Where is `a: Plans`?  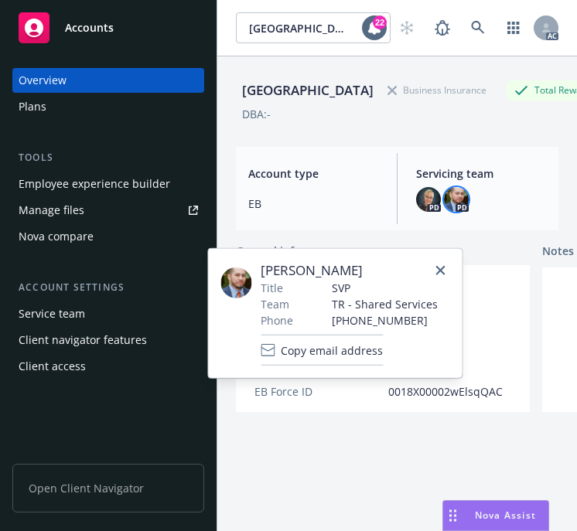
a: Plans is located at coordinates (108, 107).